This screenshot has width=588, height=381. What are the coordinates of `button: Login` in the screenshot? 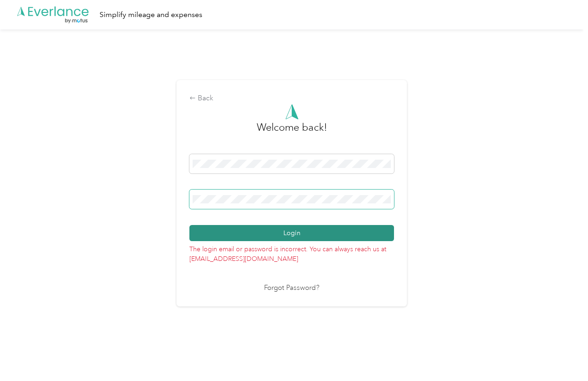 It's located at (291, 233).